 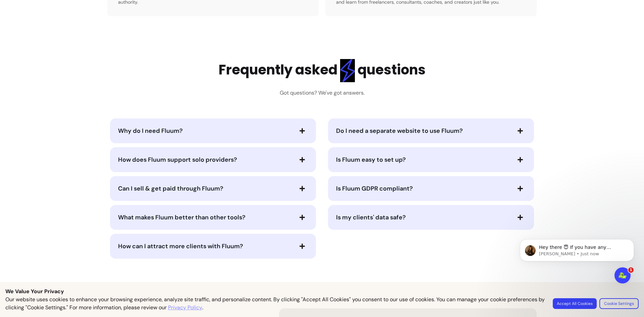 I want to click on p: Our website uses cookies to enhance your browsing experience, analyze site traffic, and personali..., so click(x=275, y=304).